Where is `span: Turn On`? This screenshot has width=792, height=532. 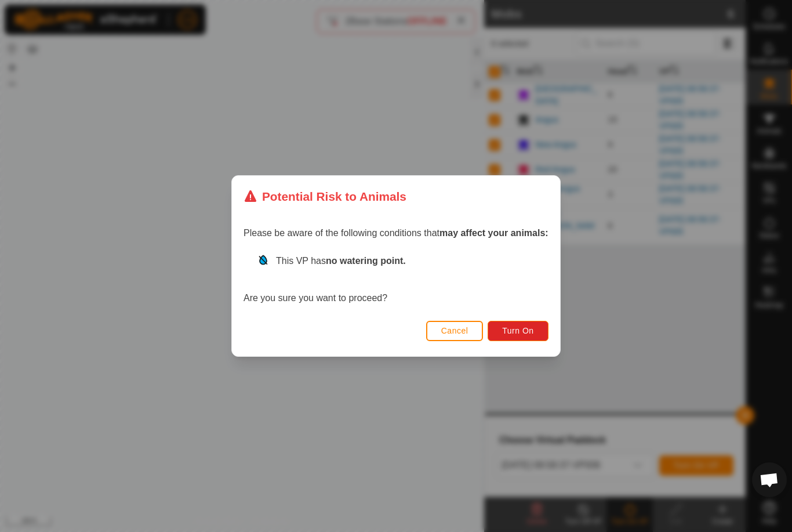 span: Turn On is located at coordinates (519, 330).